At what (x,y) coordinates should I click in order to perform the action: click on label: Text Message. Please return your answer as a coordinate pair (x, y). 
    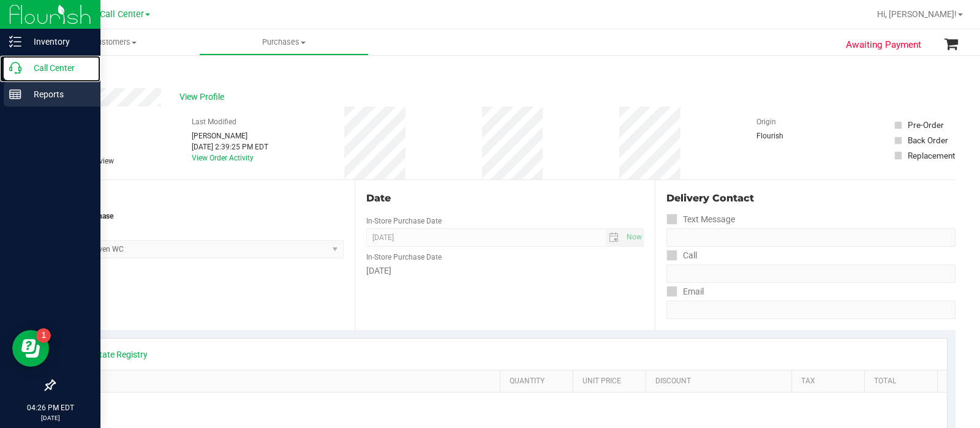
    Looking at the image, I should click on (700, 220).